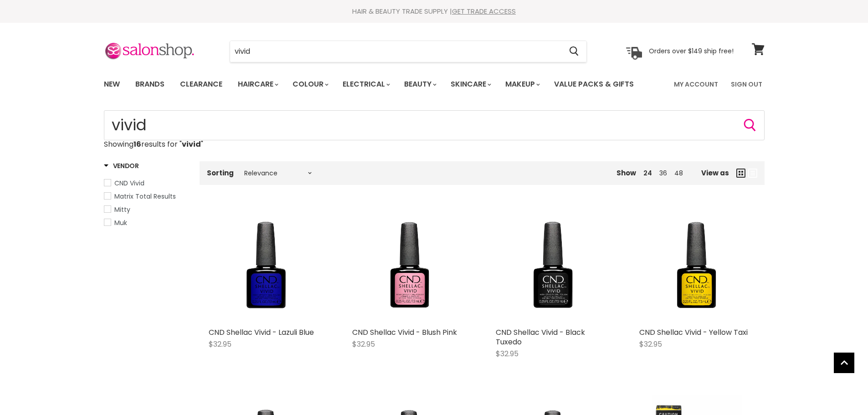 The width and height of the screenshot is (868, 415). Describe the element at coordinates (137, 144) in the screenshot. I see `strong: 16` at that location.